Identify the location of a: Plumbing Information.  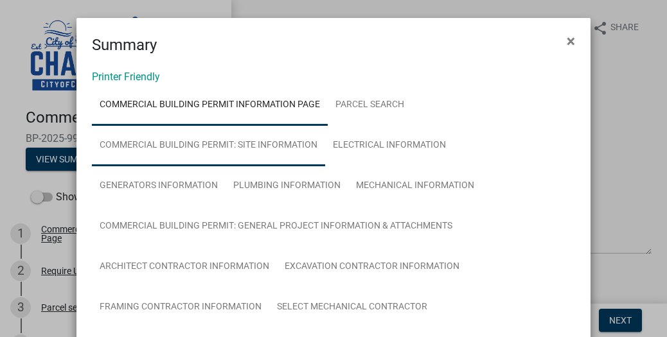
(286, 186).